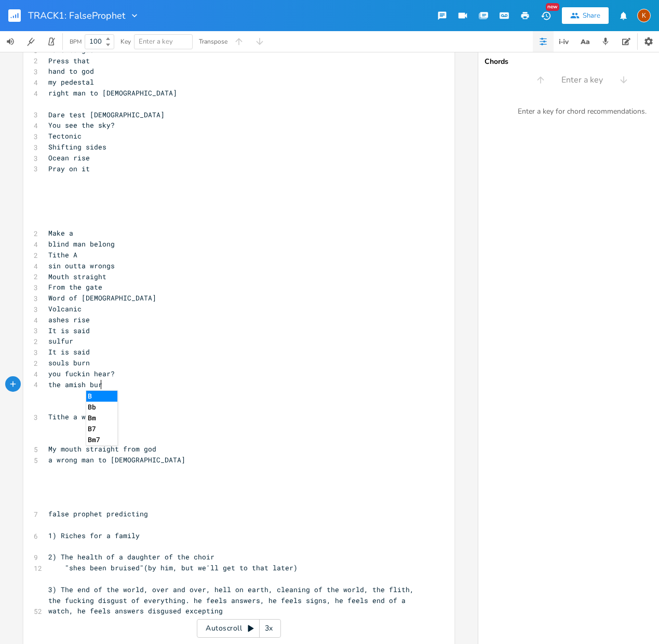 This screenshot has width=659, height=644. What do you see at coordinates (125, 42) in the screenshot?
I see `div: Key` at bounding box center [125, 42].